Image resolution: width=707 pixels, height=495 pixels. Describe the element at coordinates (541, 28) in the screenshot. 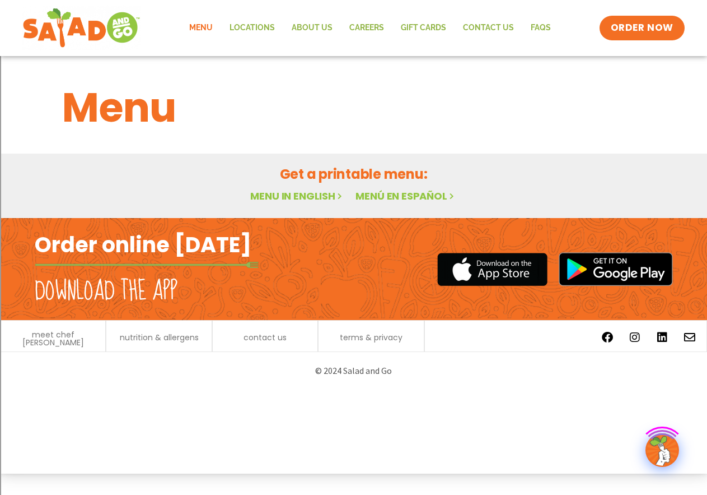

I see `a: FAQs` at that location.